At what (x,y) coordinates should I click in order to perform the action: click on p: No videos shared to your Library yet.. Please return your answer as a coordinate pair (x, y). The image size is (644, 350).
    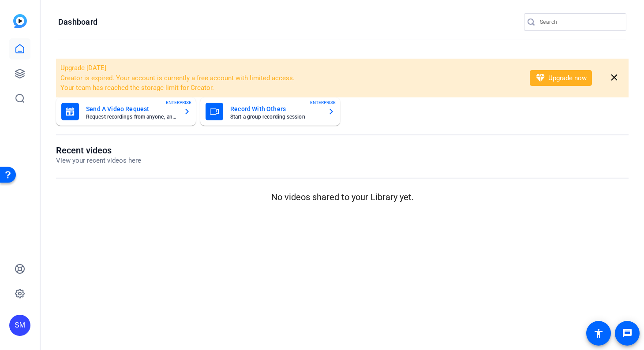
    Looking at the image, I should click on (342, 197).